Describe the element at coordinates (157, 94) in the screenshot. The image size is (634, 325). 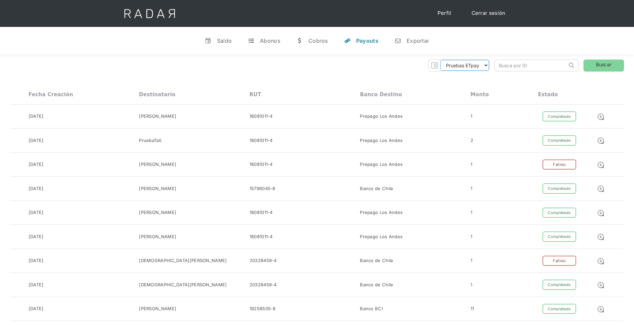
I see `div: Destinatario` at that location.